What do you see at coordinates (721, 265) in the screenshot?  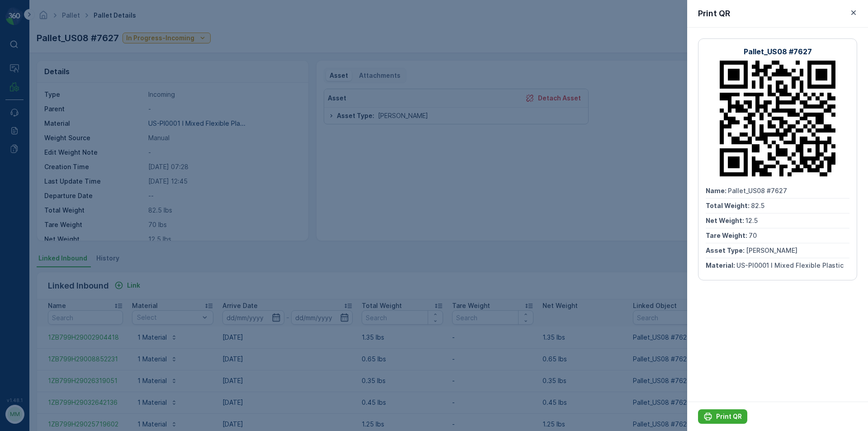 I see `span: Material :` at bounding box center [721, 265].